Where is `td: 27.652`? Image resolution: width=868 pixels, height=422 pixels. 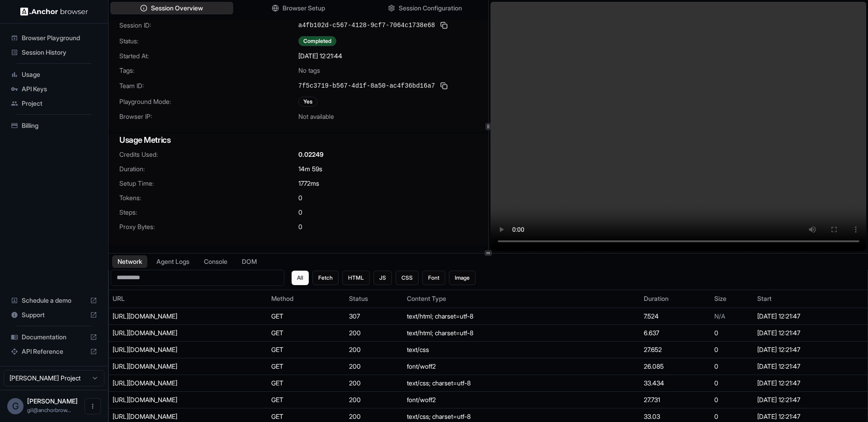
td: 27.652 is located at coordinates (676, 349).